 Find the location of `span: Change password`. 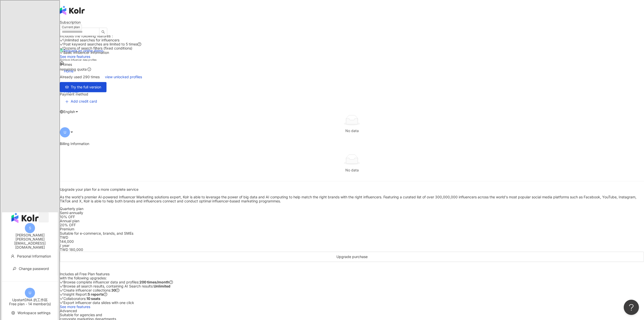

span: Change password is located at coordinates (34, 268).